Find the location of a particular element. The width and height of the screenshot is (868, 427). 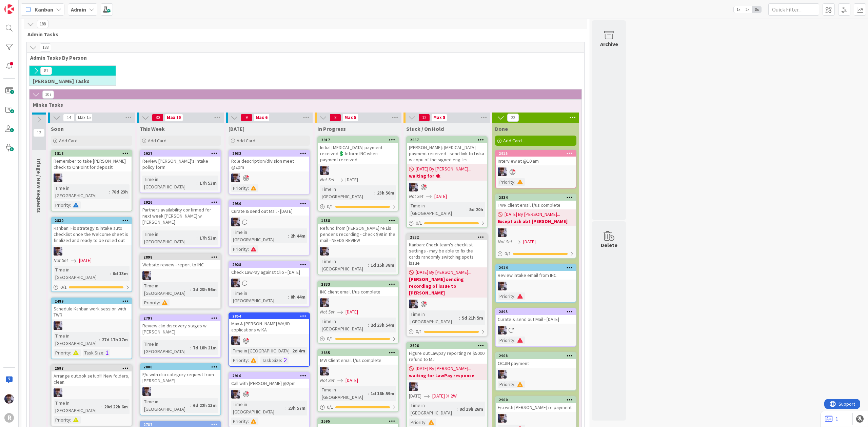

span: Kanban is located at coordinates (44, 9).